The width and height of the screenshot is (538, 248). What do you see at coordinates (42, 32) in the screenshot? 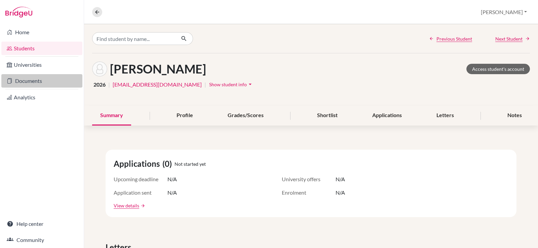
I see `a: Home` at bounding box center [42, 32].